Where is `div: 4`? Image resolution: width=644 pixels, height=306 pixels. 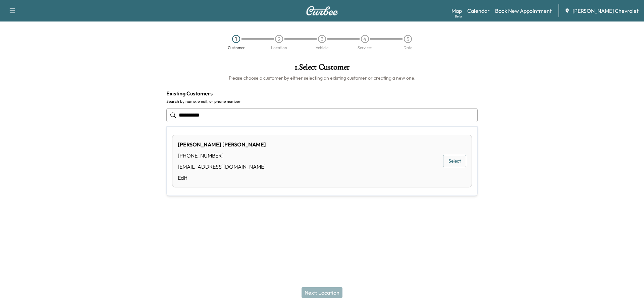 div: 4 is located at coordinates (365, 39).